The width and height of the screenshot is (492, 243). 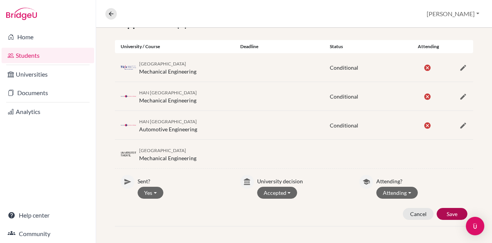 I want to click on button: Accepted, so click(x=277, y=192).